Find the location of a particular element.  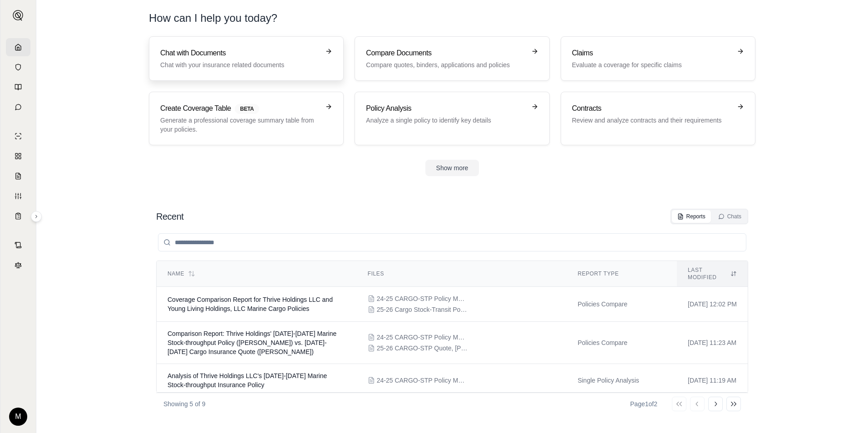

span: Coverage Comparison Report for Thrive Holdings LLC and Young Living Holdings, LLC Marine Cargo Po... is located at coordinates (250, 304).